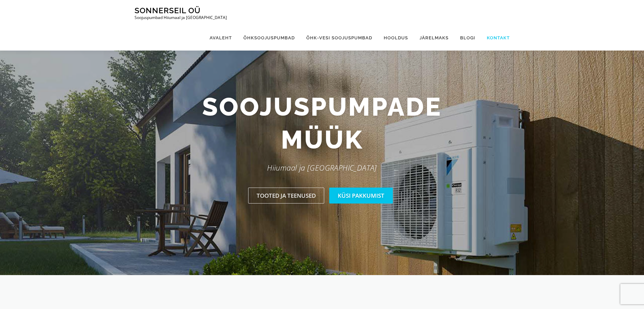 The height and width of the screenshot is (309, 644). I want to click on a: Avaleht, so click(221, 38).